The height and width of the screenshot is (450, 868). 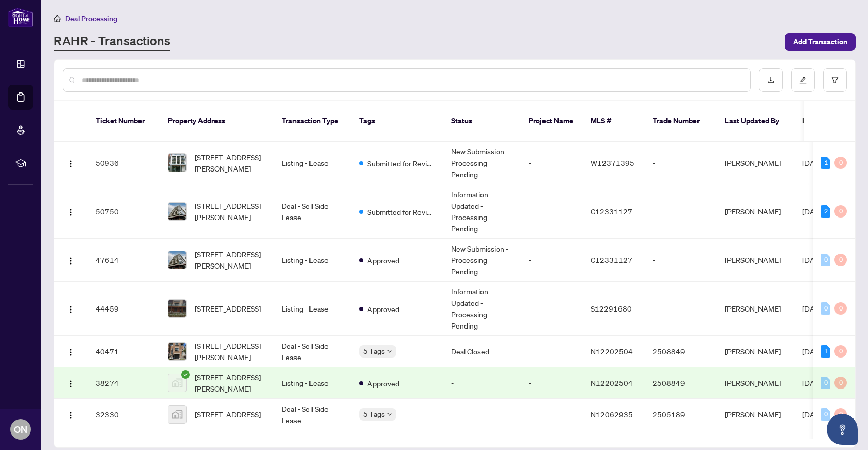 I want to click on span: edit, so click(x=803, y=80).